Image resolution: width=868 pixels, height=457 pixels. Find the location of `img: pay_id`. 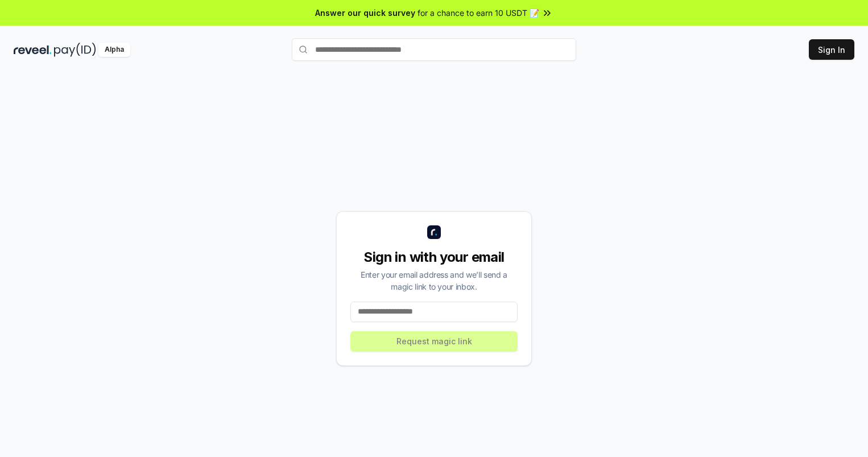

img: pay_id is located at coordinates (75, 49).